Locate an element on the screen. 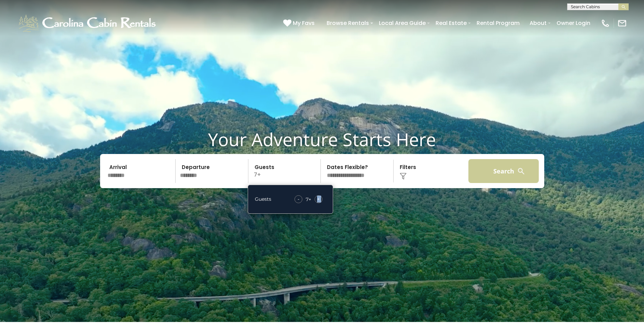  img: mail-regular-white.png is located at coordinates (622, 23).